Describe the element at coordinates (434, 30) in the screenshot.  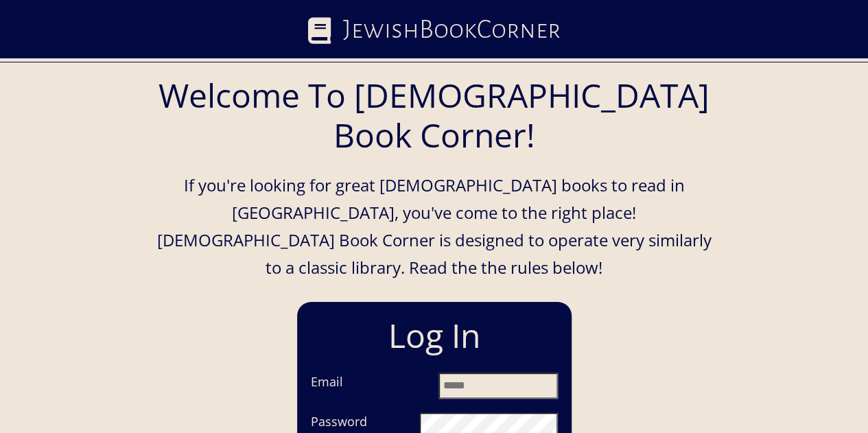
I see `a: JewishBookCorner` at that location.